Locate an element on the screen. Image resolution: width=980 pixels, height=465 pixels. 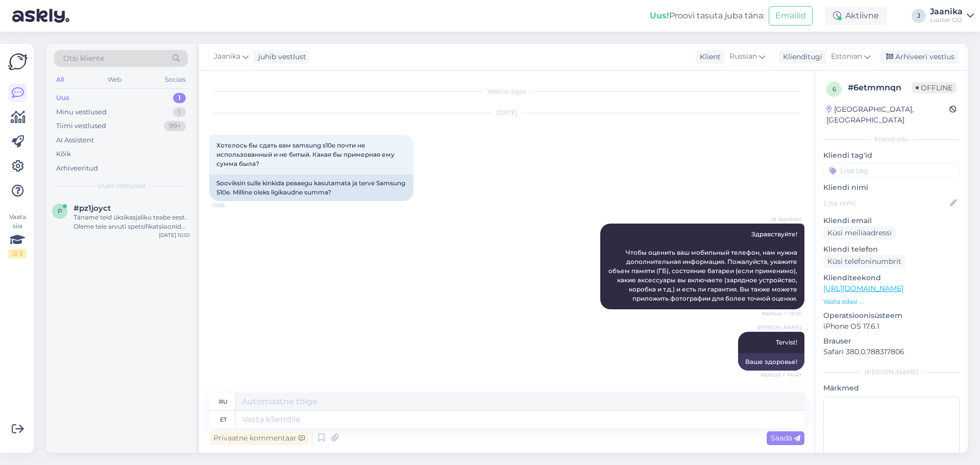
span: Jaanika is located at coordinates (227, 56).